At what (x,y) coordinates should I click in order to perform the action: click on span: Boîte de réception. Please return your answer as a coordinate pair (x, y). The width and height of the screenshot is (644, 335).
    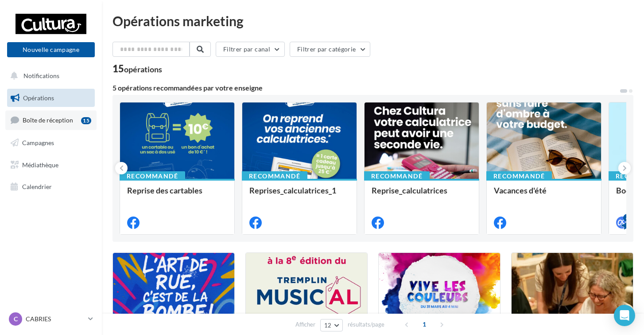
    Looking at the image, I should click on (48, 119).